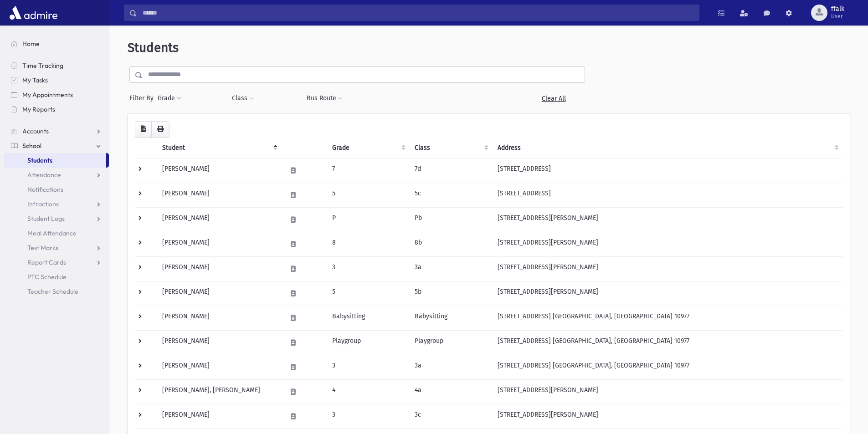 Image resolution: width=868 pixels, height=434 pixels. Describe the element at coordinates (32, 146) in the screenshot. I see `span: School` at that location.